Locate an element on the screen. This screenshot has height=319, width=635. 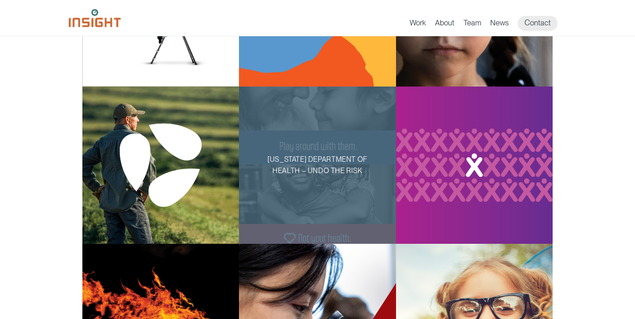
a: South Dakota Department of Social Services – Nexus is located at coordinates (474, 165).